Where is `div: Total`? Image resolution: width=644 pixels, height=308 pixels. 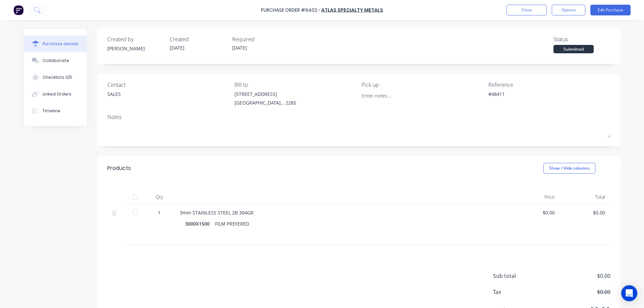
div: Total is located at coordinates (585, 197).